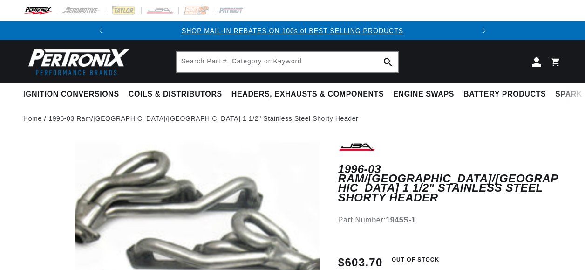  I want to click on span: Headers, Exhausts & Components, so click(308, 94).